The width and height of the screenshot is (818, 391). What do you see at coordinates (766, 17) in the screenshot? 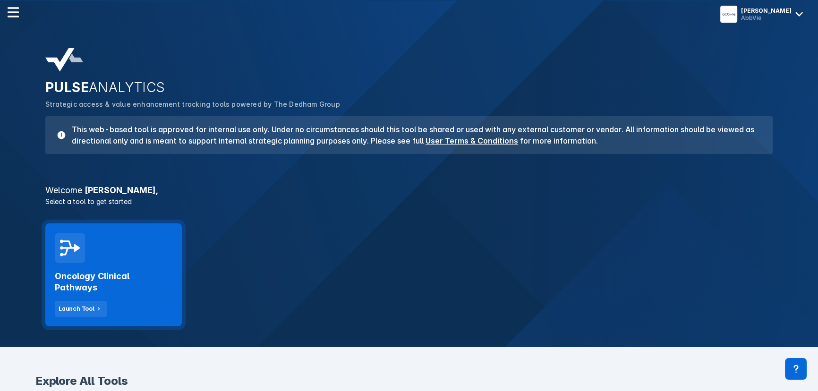
I see `div: AbbVie` at bounding box center [766, 17].